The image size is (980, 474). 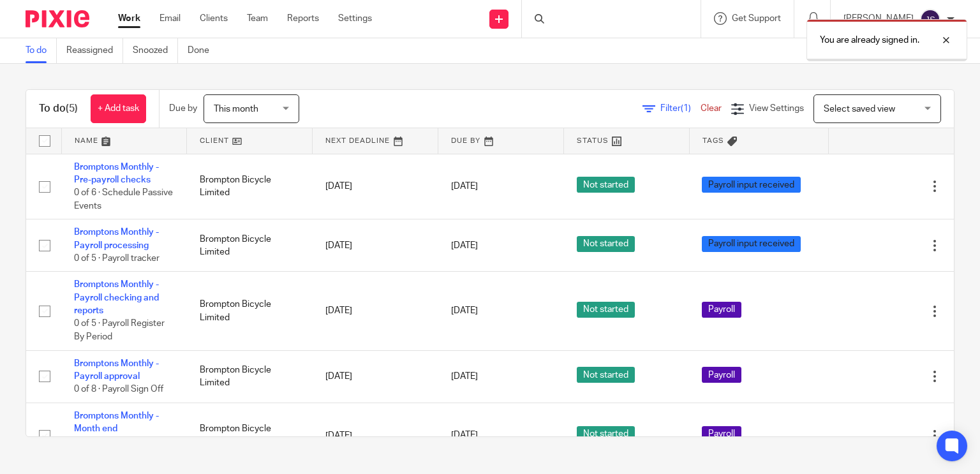 I want to click on a: Email, so click(x=170, y=19).